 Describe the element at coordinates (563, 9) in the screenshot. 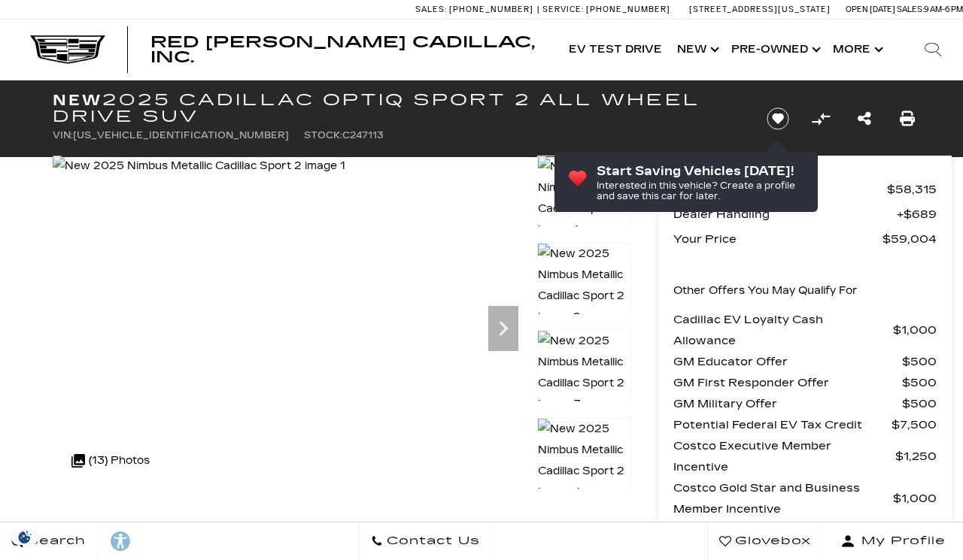

I see `span: Service:` at that location.